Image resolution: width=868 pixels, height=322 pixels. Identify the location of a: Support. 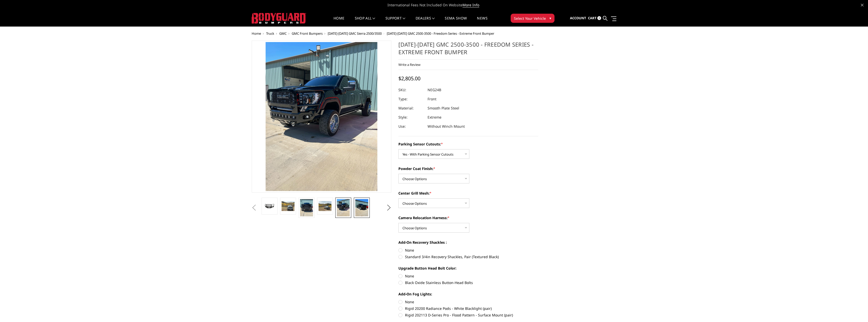
(396, 21).